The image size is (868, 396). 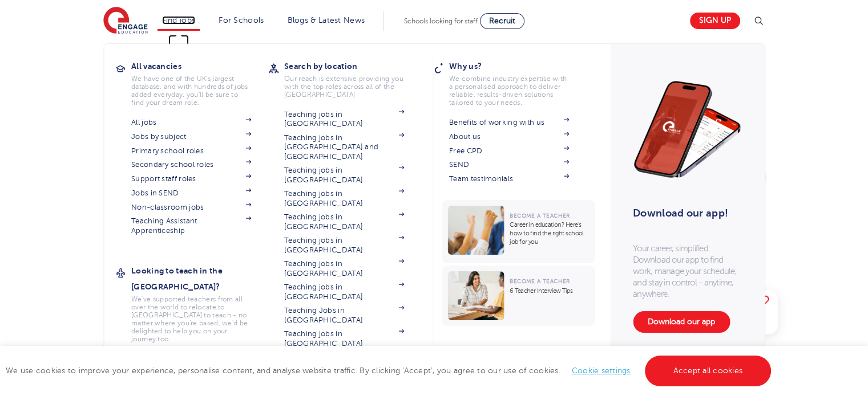 What do you see at coordinates (509, 123) in the screenshot?
I see `a: Benefits of working with us` at bounding box center [509, 123].